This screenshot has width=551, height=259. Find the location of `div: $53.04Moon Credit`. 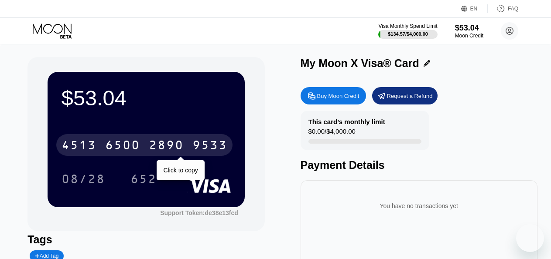

div: $53.04Moon Credit is located at coordinates (469, 31).